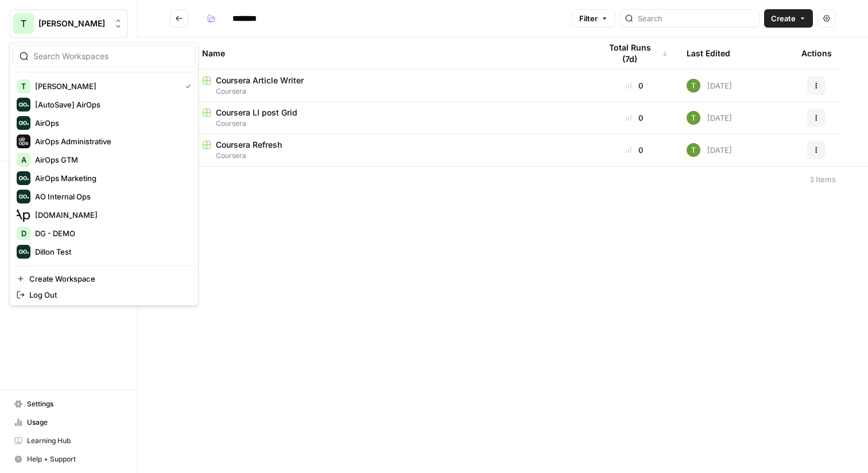 The height and width of the screenshot is (473, 868). Describe the element at coordinates (74, 459) in the screenshot. I see `span: Help + Support` at that location.